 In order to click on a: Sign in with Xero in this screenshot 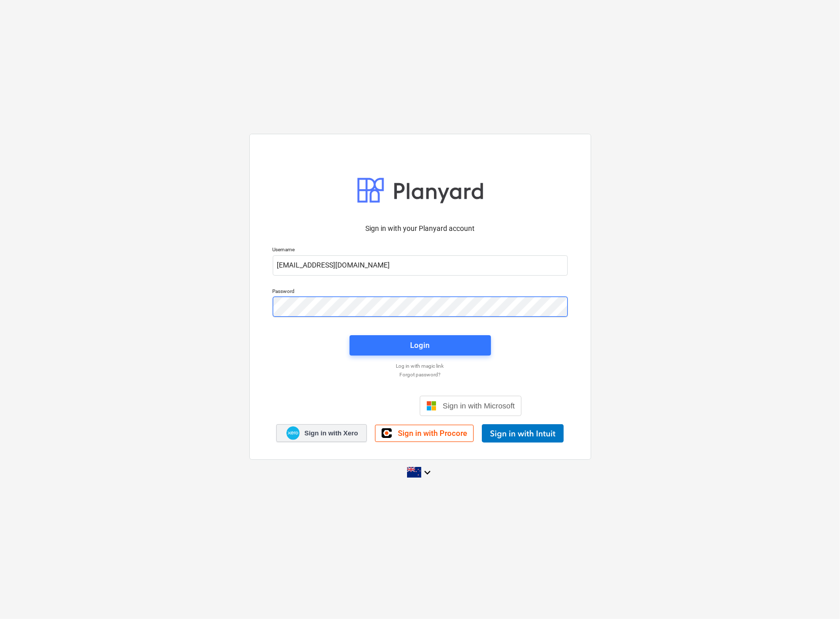, I will do `click(322, 433)`.